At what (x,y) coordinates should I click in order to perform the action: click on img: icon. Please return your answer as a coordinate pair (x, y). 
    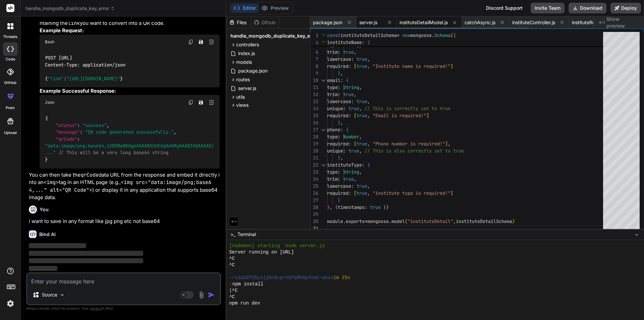
    Looking at the image, I should click on (211, 295).